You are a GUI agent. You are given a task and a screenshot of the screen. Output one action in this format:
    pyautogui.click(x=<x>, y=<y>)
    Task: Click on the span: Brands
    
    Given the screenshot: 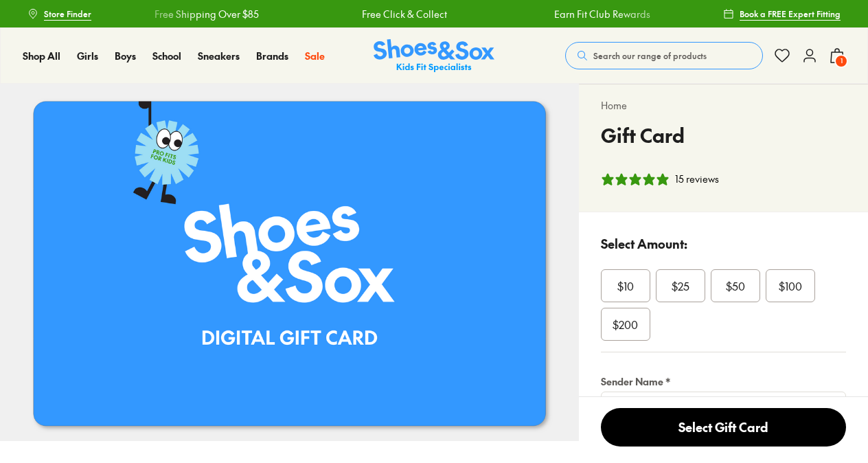 What is the action you would take?
    pyautogui.click(x=272, y=56)
    